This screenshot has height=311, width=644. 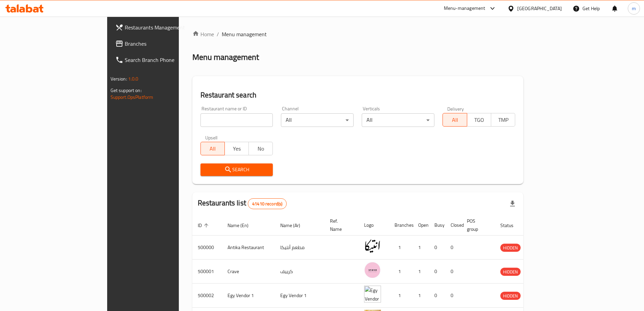 What do you see at coordinates (167, 28) in the screenshot?
I see `span: Restaurants Management` at bounding box center [167, 28].